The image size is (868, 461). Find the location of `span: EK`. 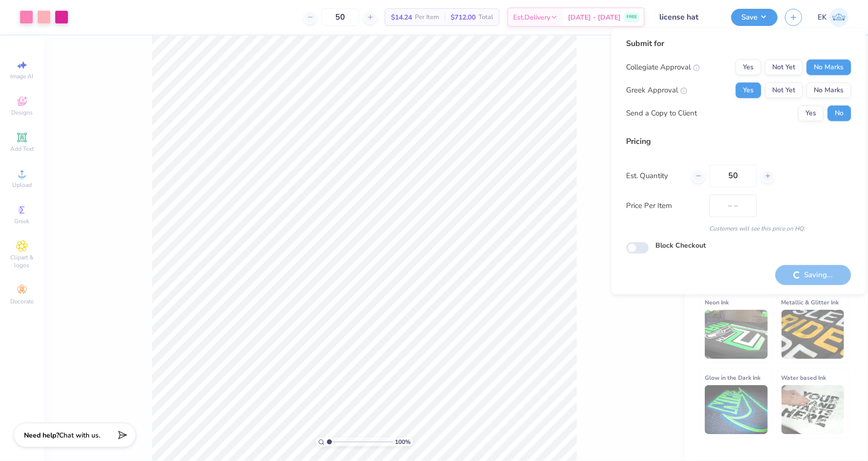

span: EK is located at coordinates (823, 17).